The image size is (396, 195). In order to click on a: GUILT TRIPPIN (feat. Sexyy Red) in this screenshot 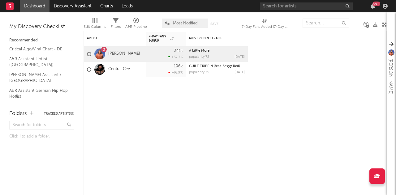, I will do `click(214, 66)`.